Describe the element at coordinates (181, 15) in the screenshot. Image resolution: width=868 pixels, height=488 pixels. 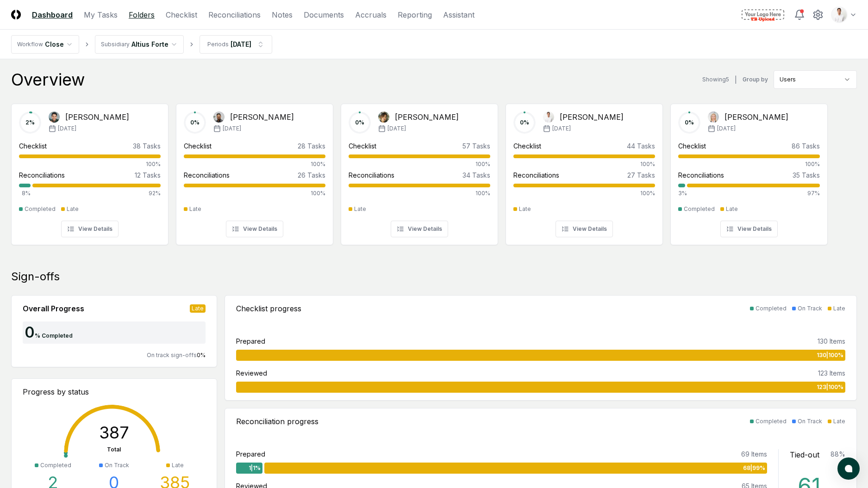
I see `a: Checklist` at that location.